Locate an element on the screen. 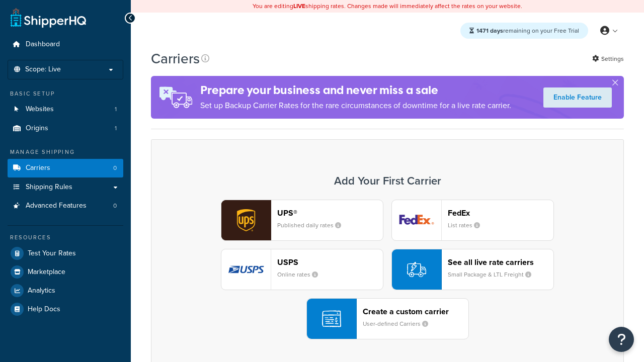  small: User-defined Carriers is located at coordinates (399, 324).